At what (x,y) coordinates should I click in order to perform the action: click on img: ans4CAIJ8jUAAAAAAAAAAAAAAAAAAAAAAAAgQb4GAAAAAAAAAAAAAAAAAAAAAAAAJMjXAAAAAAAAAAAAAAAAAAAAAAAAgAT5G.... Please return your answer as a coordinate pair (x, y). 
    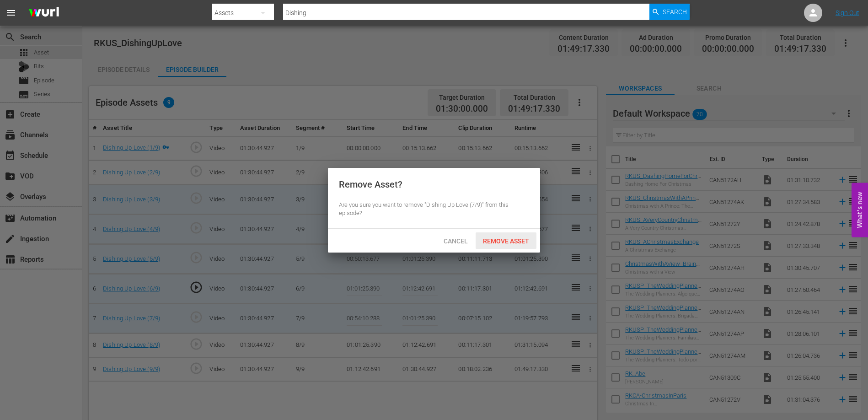
    Looking at the image, I should click on (44, 13).